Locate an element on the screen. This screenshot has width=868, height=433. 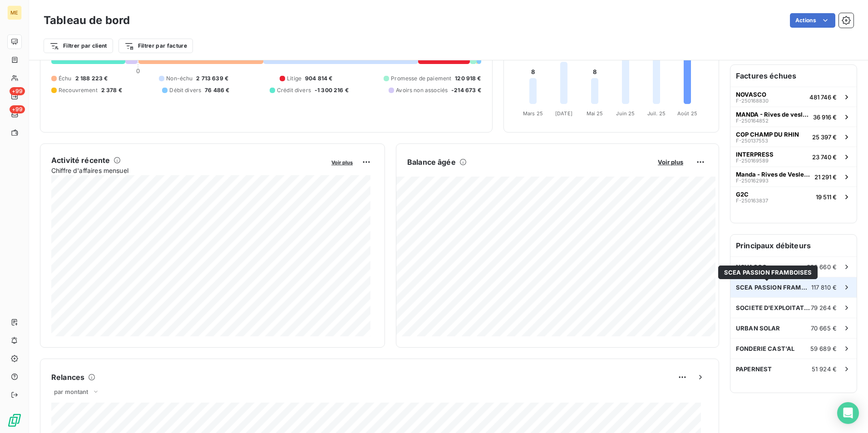
button: Actions is located at coordinates (813, 20).